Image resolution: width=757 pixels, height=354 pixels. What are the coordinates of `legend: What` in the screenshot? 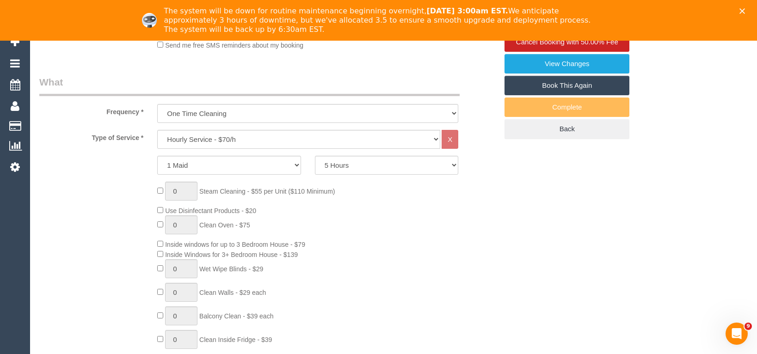 It's located at (249, 86).